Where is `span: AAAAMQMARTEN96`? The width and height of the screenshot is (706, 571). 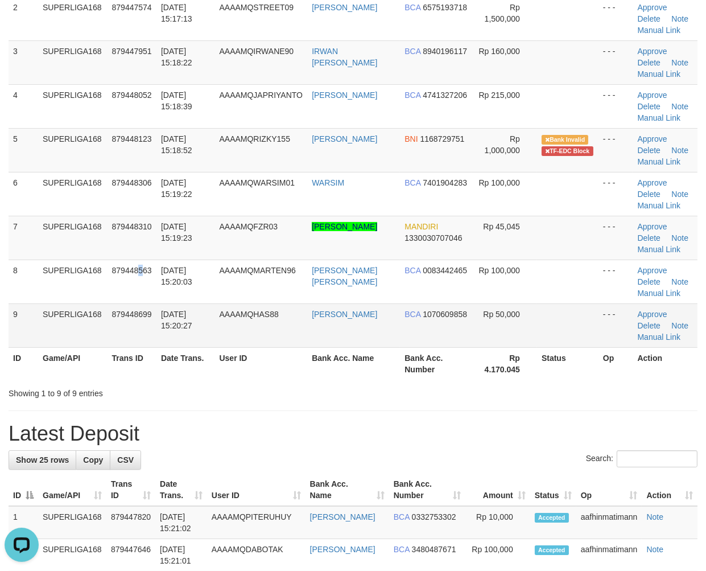
span: AAAAMQMARTEN96 is located at coordinates (258, 270).